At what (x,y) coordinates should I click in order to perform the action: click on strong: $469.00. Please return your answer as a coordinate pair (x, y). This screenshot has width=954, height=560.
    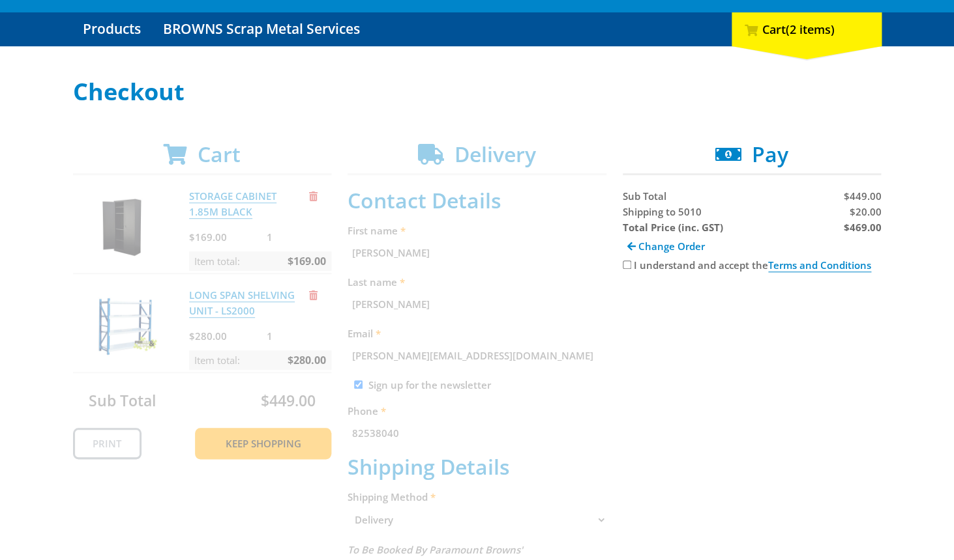
    Looking at the image, I should click on (862, 227).